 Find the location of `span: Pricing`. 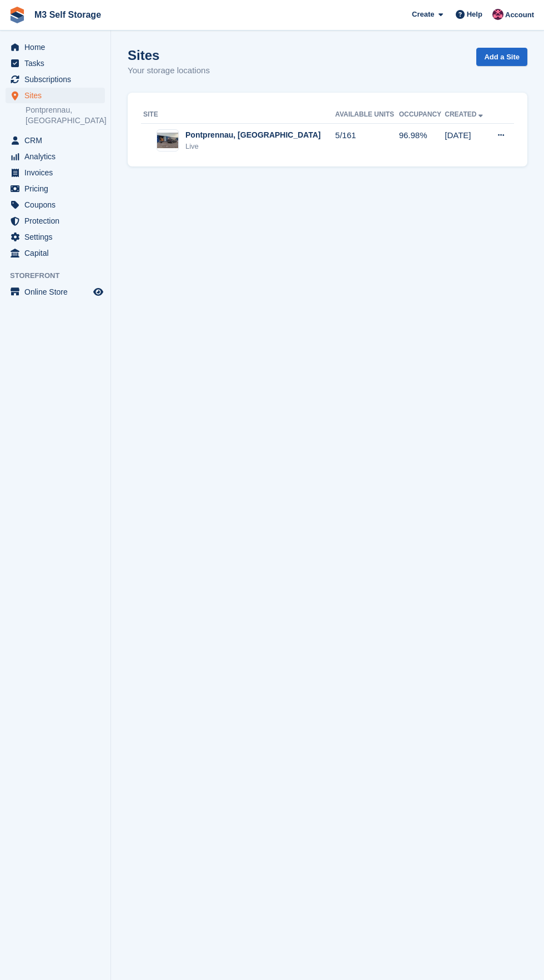

span: Pricing is located at coordinates (58, 189).